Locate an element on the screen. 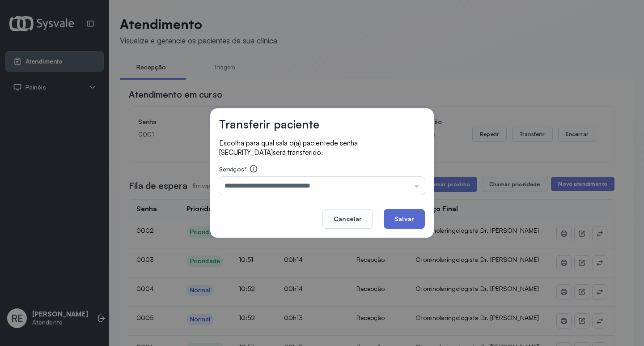  p: Escolha para qual sala o(a) paciente será transferido. is located at coordinates (322, 148).